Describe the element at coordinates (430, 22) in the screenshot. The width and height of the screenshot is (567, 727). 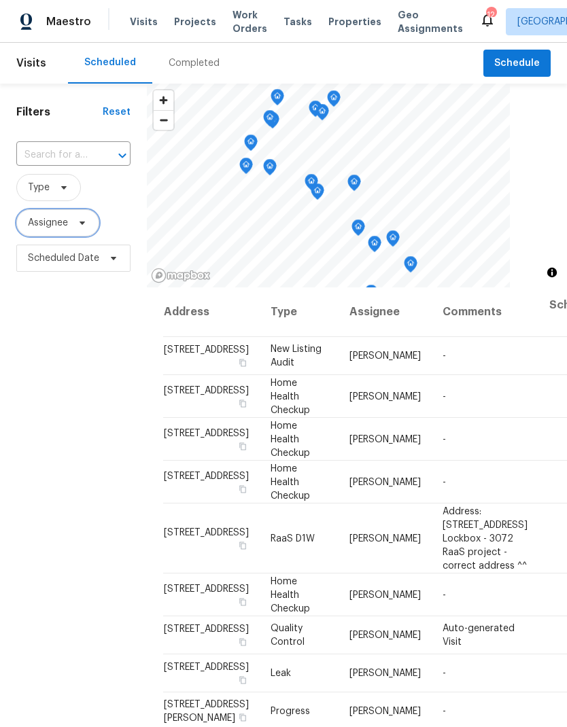
I see `span: Geo Assignments` at that location.